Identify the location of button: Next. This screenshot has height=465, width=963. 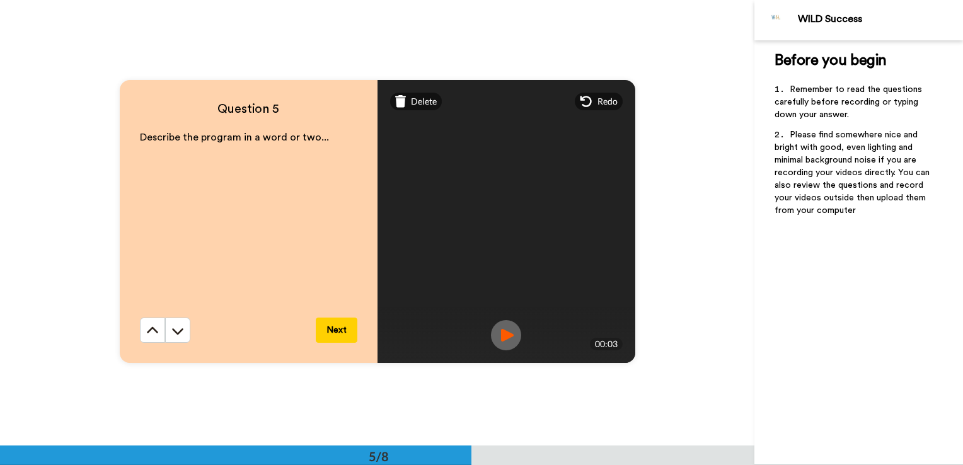
(337, 330).